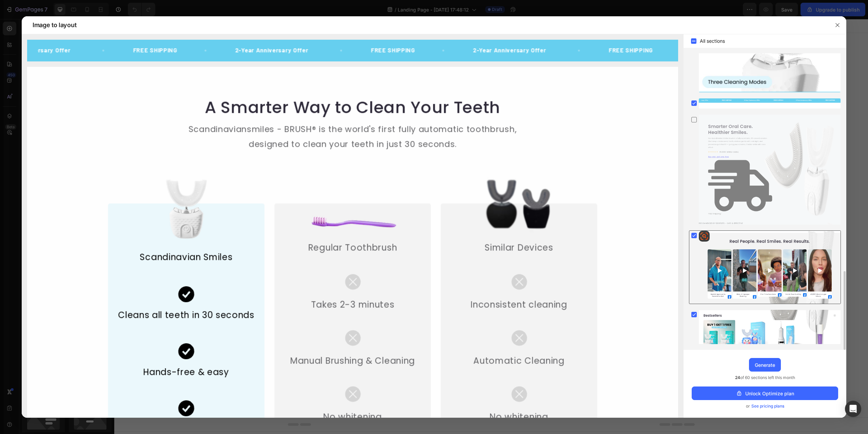 This screenshot has height=434, width=868. What do you see at coordinates (765, 393) in the screenshot?
I see `div: Unlock Optimize plan` at bounding box center [765, 393].